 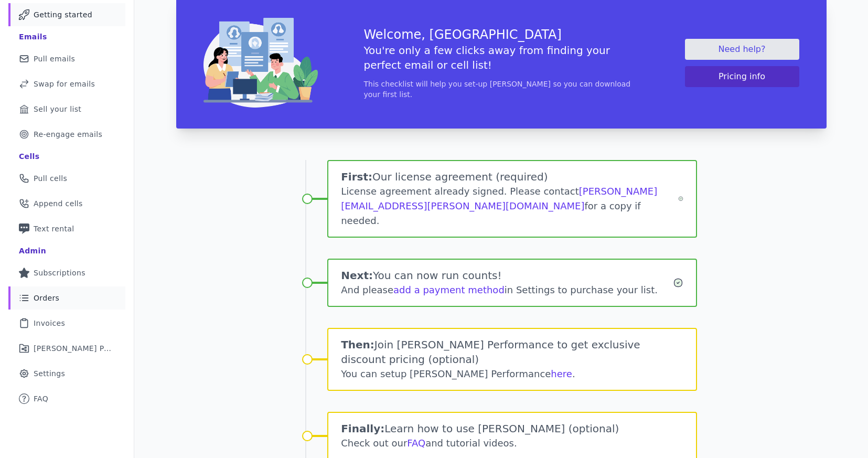 I want to click on span: Swap for emails, so click(x=64, y=84).